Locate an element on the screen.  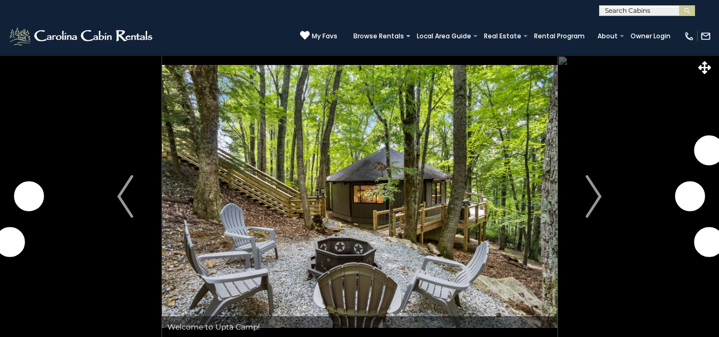
span: My Favs is located at coordinates (325, 36).